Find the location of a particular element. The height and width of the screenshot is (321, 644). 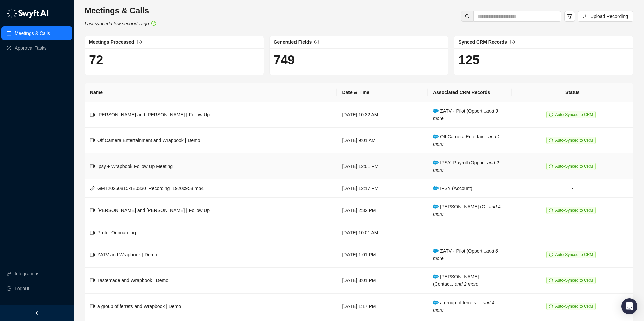

span: Logout is located at coordinates (22, 288).